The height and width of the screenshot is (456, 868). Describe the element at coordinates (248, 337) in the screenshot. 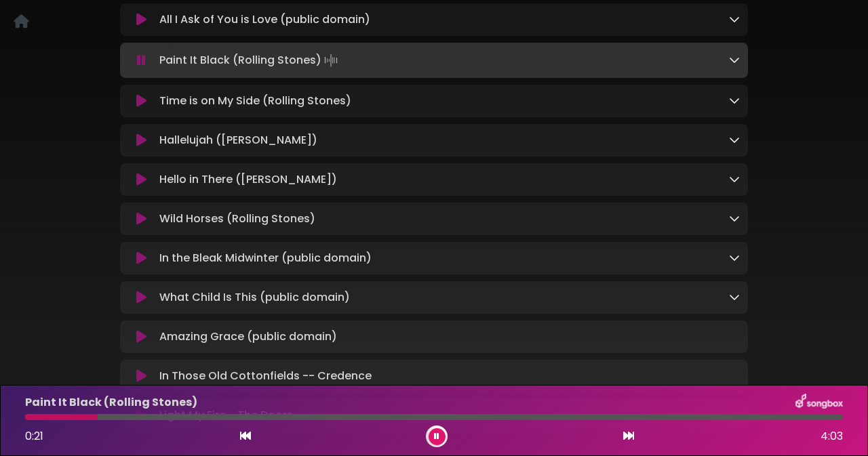

I see `p: Amazing Grace (public domain)` at that location.